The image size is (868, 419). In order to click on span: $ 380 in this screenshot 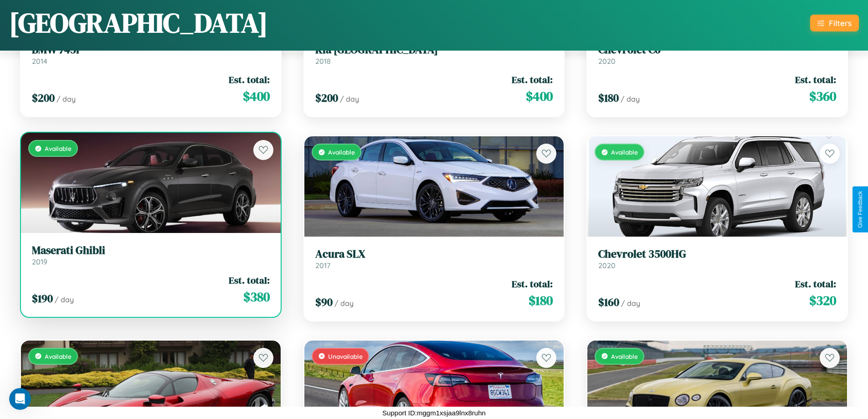, I will do `click(256, 297)`.